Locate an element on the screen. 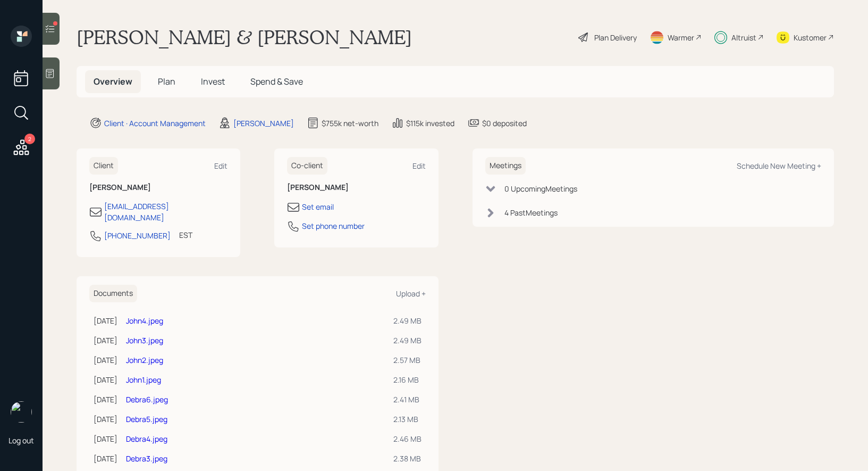 This screenshot has height=471, width=868. h6: Documents is located at coordinates (113, 293).